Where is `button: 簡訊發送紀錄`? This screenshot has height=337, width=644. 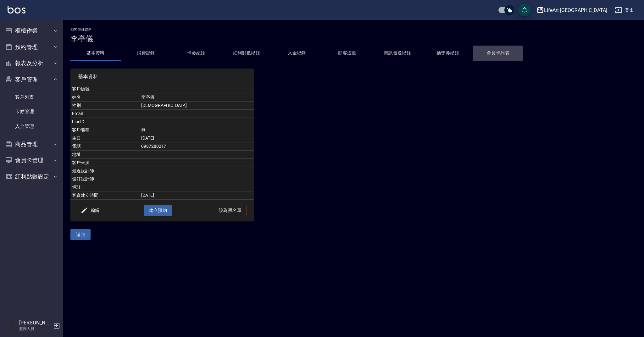 button: 簡訊發送紀錄 is located at coordinates (398, 53).